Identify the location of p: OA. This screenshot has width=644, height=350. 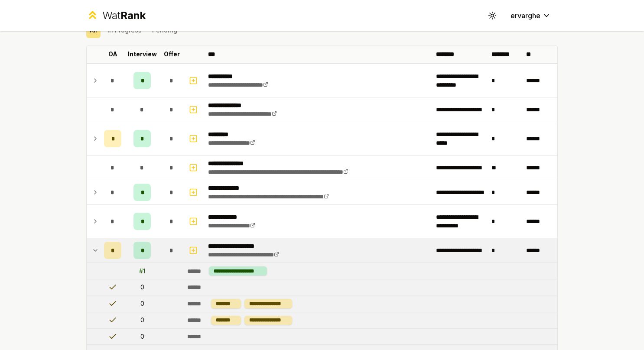
(113, 54).